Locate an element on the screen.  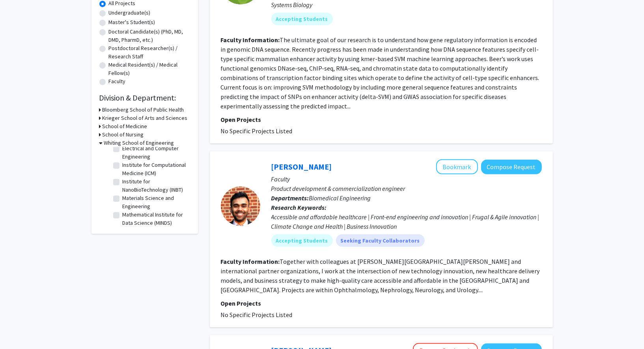
label: Institute for Computational Medicine (ICM) is located at coordinates (155, 169).